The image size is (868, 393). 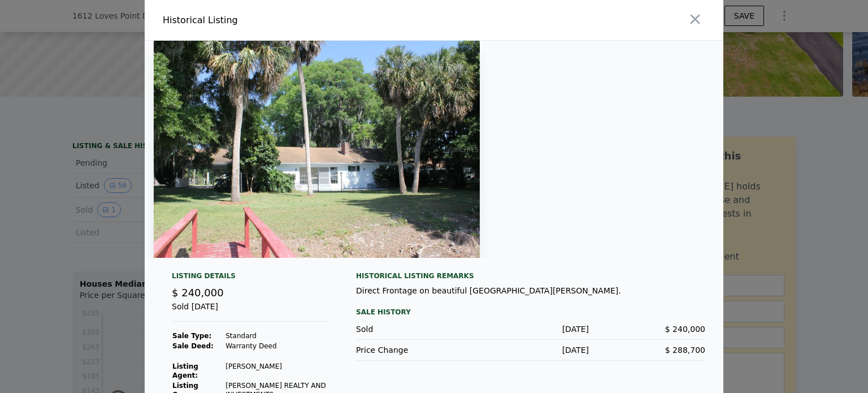 I want to click on div: Sale History, so click(x=531, y=312).